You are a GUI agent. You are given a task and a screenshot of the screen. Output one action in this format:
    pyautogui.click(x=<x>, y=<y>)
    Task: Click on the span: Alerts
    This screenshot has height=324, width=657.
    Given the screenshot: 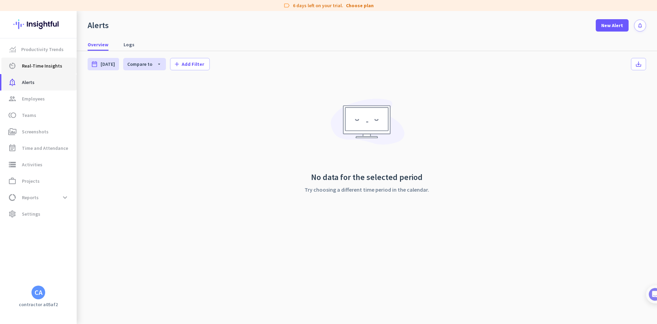 What is the action you would take?
    pyautogui.click(x=28, y=82)
    